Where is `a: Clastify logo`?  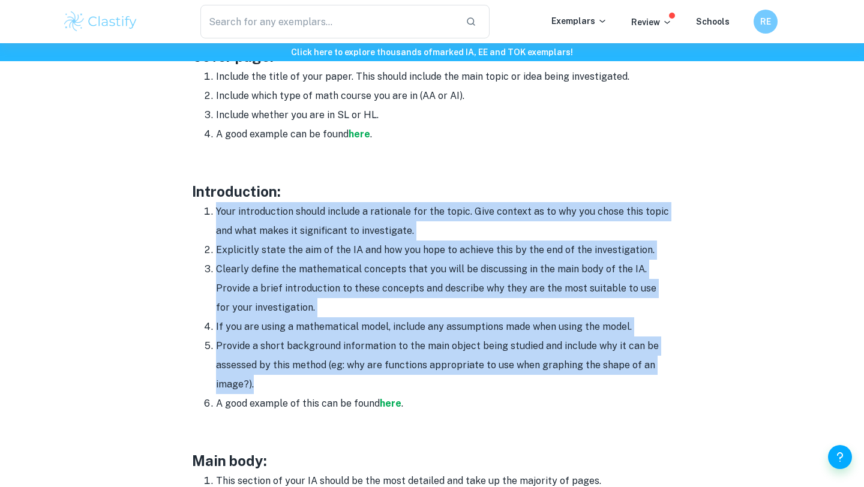 a: Clastify logo is located at coordinates (100, 22).